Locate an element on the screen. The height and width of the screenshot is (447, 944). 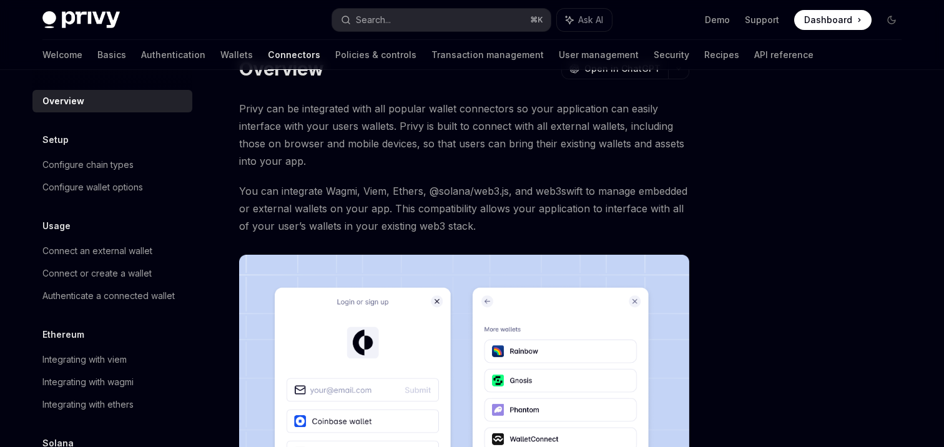
a: Configure chain types is located at coordinates (112, 165).